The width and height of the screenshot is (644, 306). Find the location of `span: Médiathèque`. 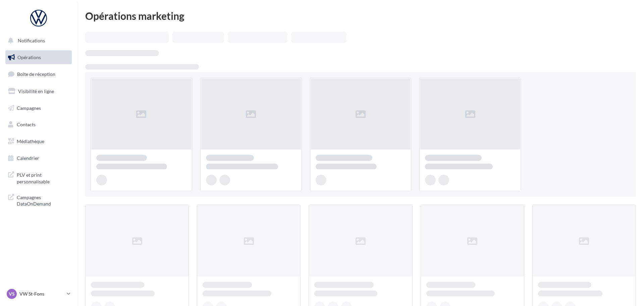

span: Médiathèque is located at coordinates (30, 141).